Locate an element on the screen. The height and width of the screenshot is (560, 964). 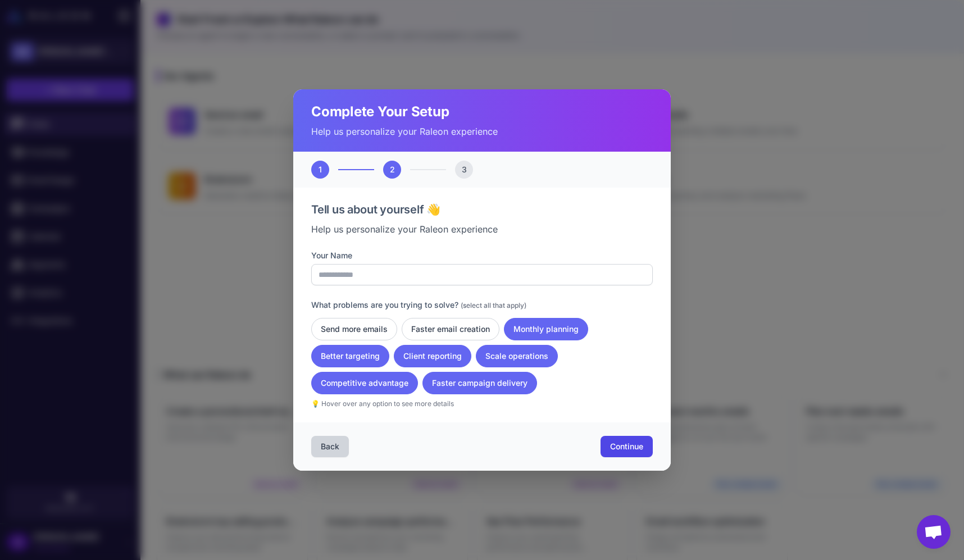
span: Continue is located at coordinates (627, 447).